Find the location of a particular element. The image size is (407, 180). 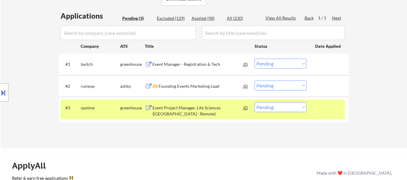

div: View All Results is located at coordinates (281, 18).